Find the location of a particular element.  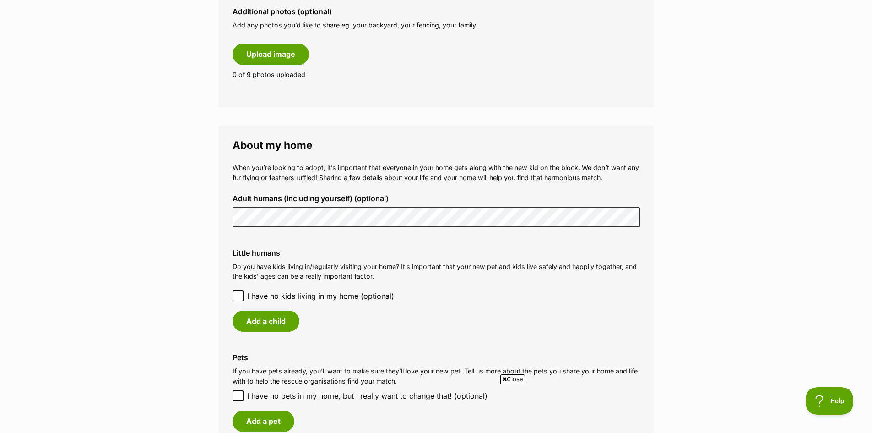

button: Upload image is located at coordinates (271, 54).